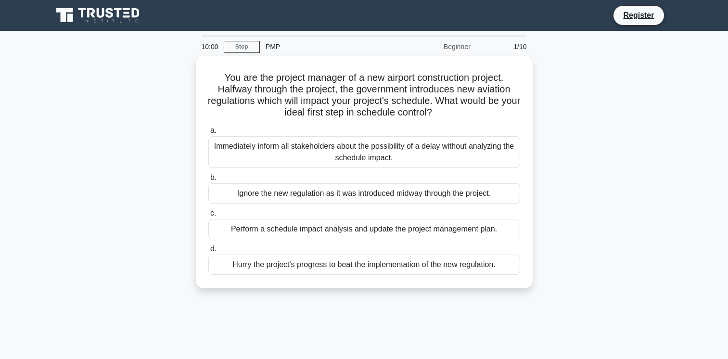  Describe the element at coordinates (326, 47) in the screenshot. I see `div: PMP` at that location.